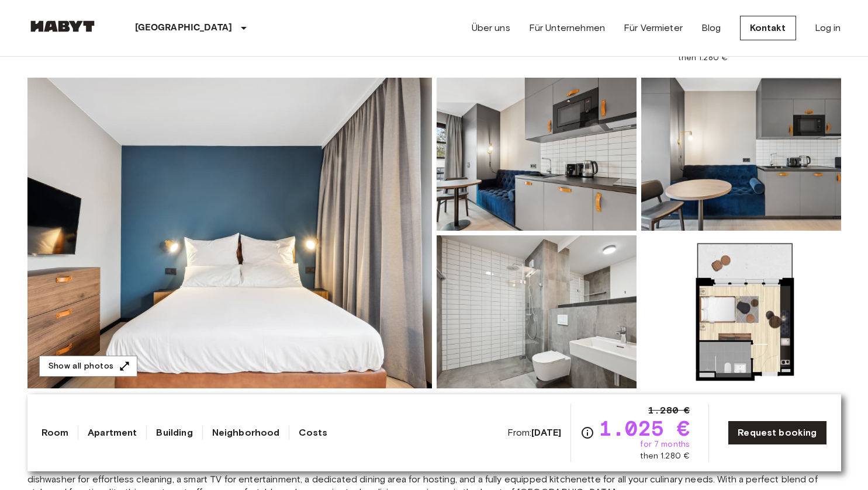  I want to click on a: Blog, so click(711, 28).